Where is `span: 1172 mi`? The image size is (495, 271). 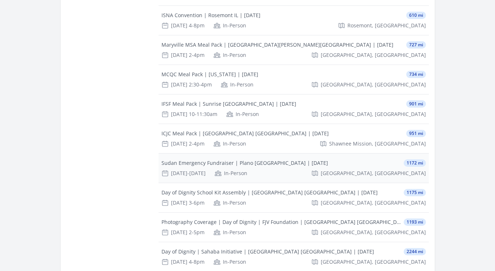 span: 1172 mi is located at coordinates (414, 163).